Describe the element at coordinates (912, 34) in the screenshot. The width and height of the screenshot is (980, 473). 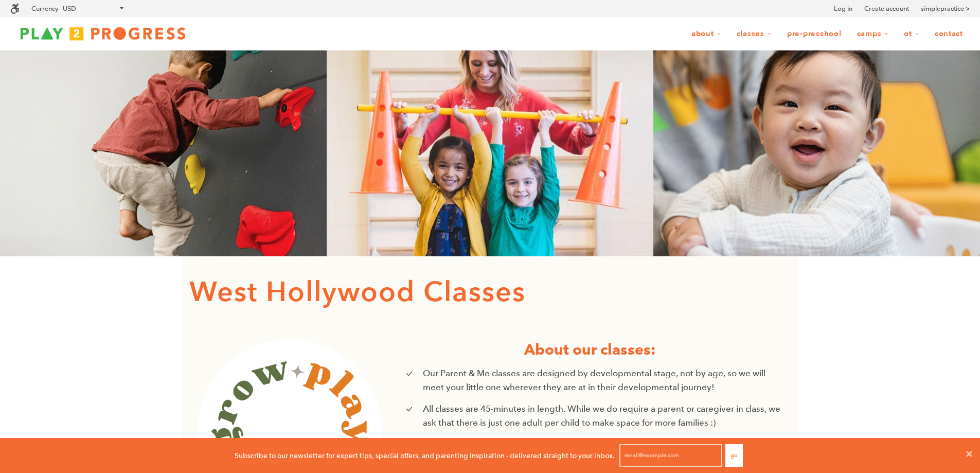
I see `a: OT` at that location.